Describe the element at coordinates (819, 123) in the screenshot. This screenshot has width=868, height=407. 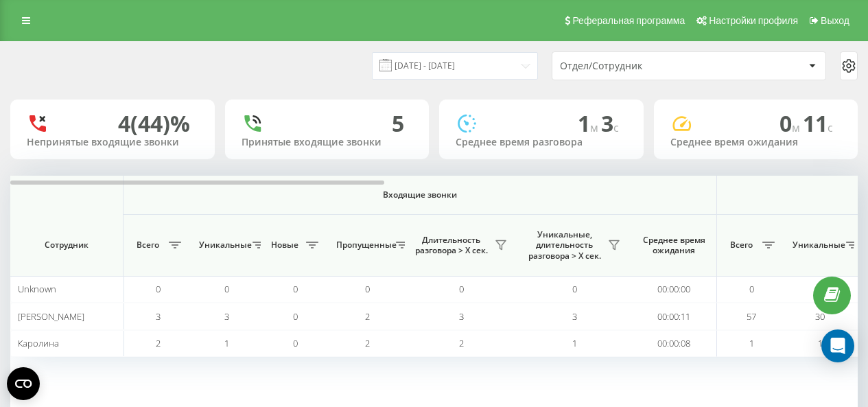
I see `span: 11` at that location.